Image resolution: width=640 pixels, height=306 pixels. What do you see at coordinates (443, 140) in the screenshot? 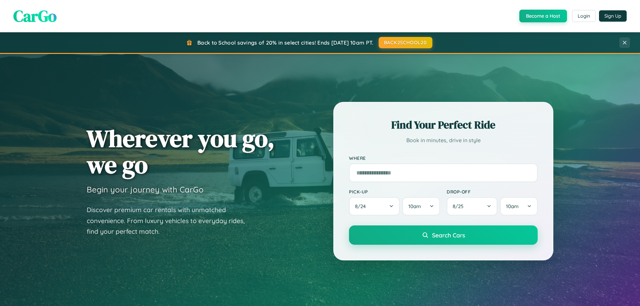
I see `p: Book in minutes, drive in style` at bounding box center [443, 140].